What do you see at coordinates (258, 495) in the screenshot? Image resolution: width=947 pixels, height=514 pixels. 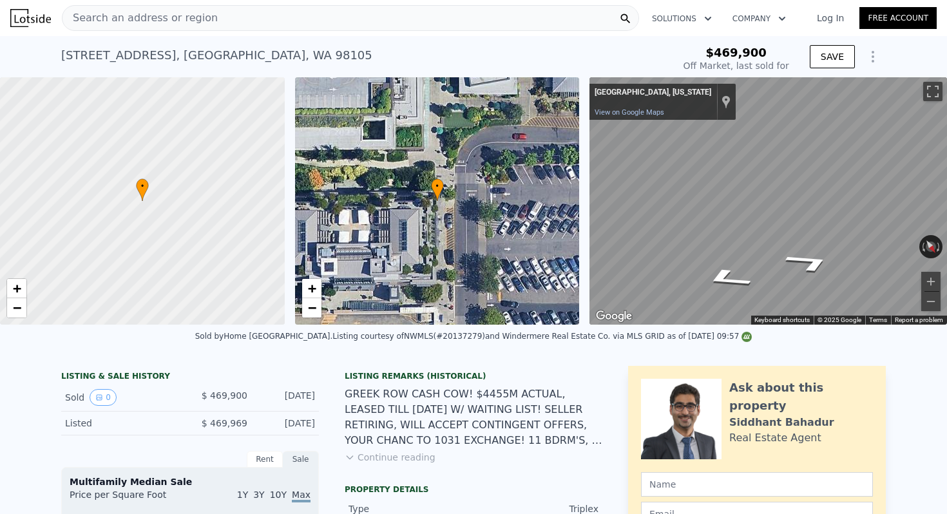 I see `span: 3Y` at bounding box center [258, 495].